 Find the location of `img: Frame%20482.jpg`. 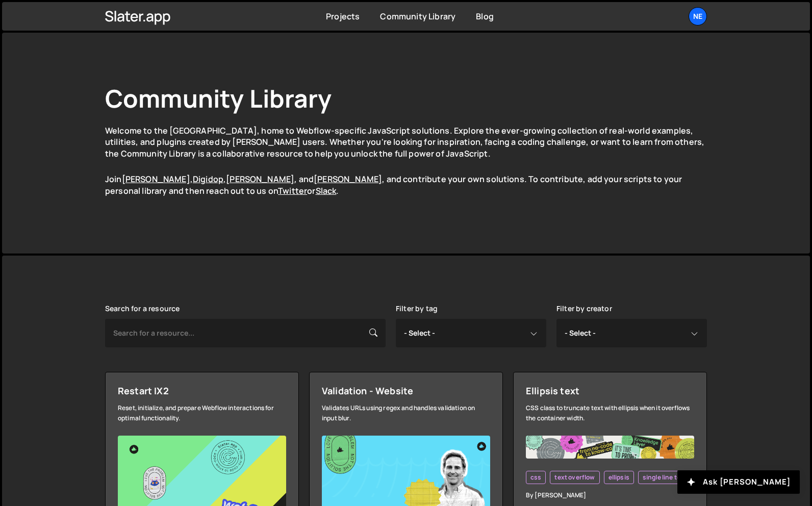

img: Frame%20482.jpg is located at coordinates (609, 447).